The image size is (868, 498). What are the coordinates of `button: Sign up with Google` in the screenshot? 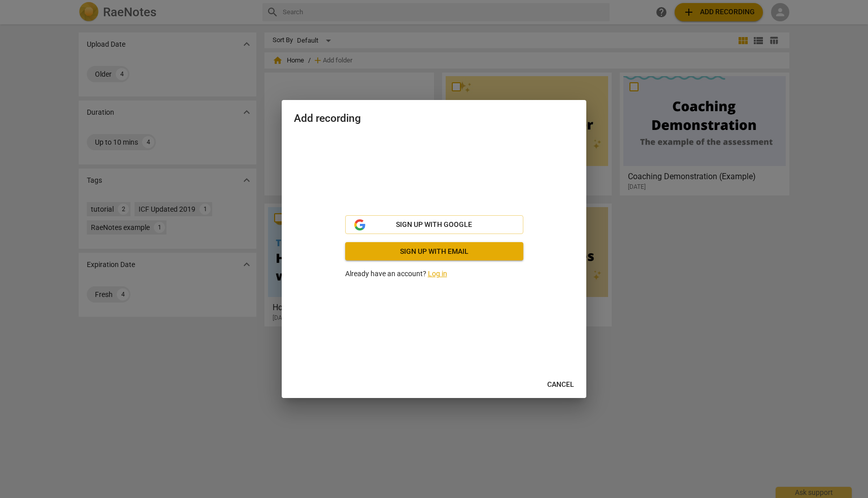 It's located at (434, 225).